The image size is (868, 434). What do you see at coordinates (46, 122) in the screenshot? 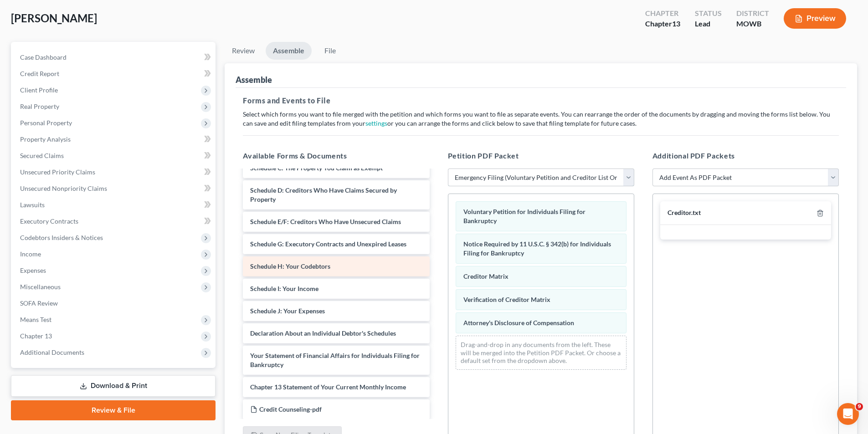
I see `span: Personal Property` at bounding box center [46, 122].